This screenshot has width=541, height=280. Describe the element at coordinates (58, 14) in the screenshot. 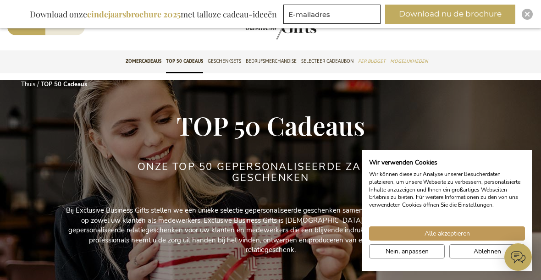

I see `font: Download onze` at that location.